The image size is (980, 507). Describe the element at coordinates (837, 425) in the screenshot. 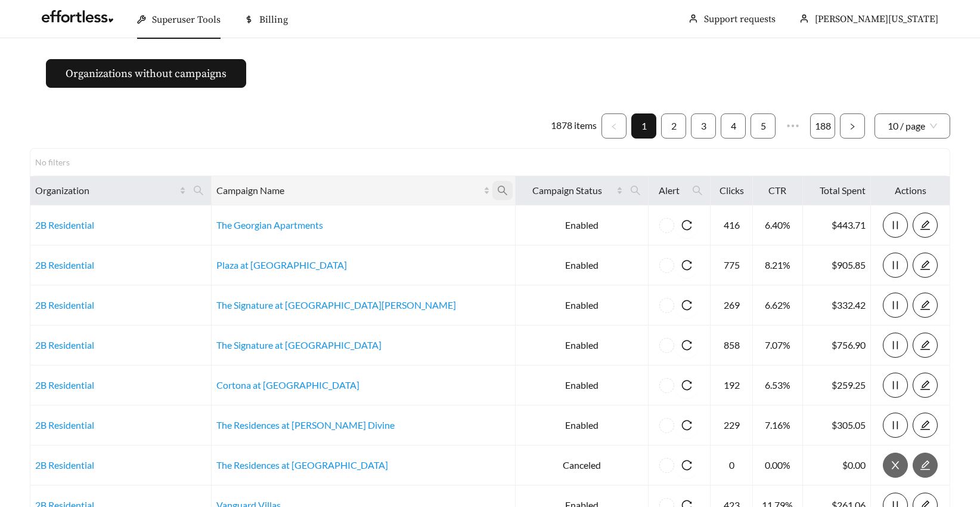

I see `td: $305.05` at that location.